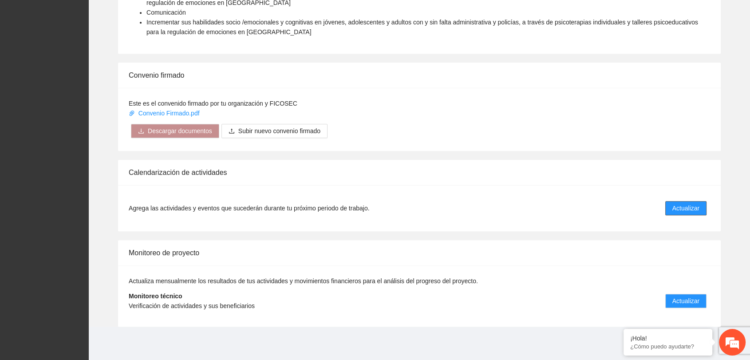 Image resolution: width=750 pixels, height=360 pixels. I want to click on span: Este es el convenido firmado por tu organización y FICOSEC, so click(213, 103).